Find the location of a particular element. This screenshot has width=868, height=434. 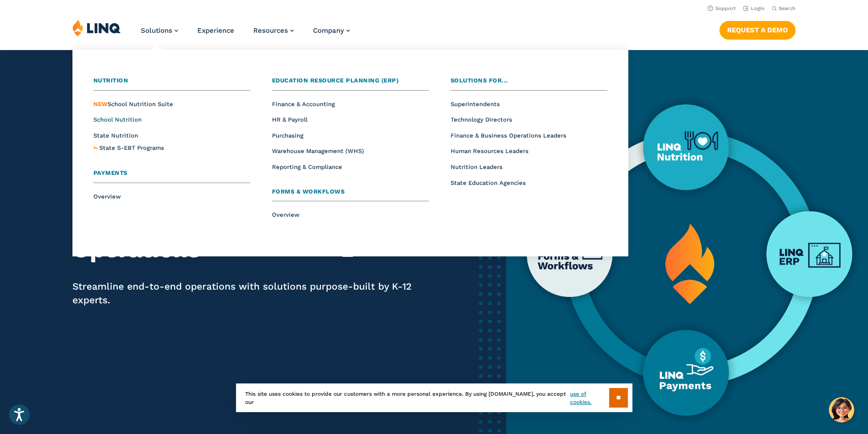

span: Solutions is located at coordinates (156, 31).